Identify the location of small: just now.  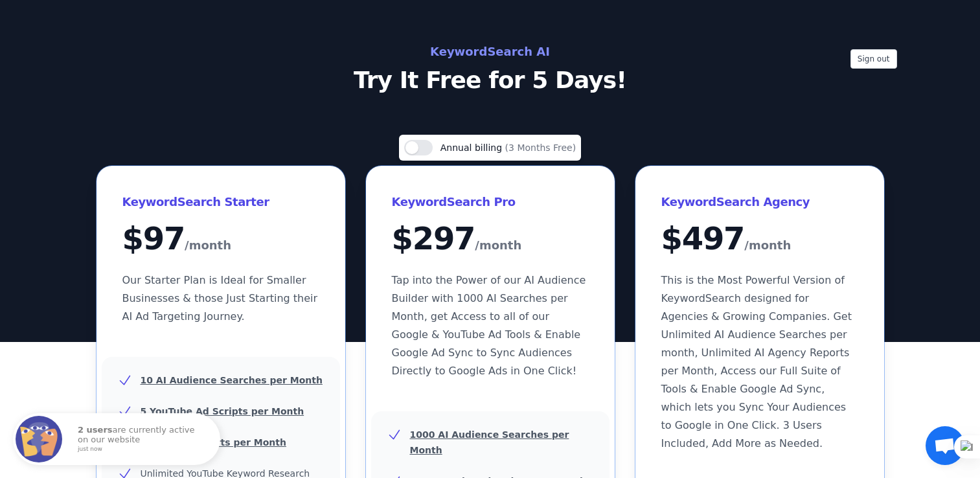
(140, 450).